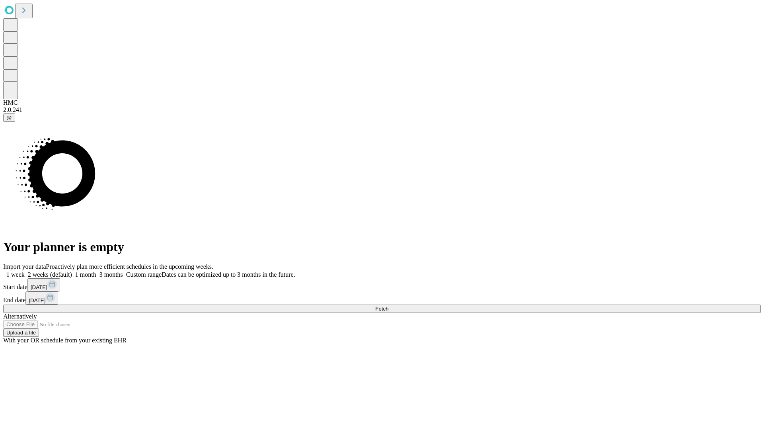 This screenshot has width=764, height=430. What do you see at coordinates (228, 274) in the screenshot?
I see `span: Dates can be optimized up to 3 months in the future.` at bounding box center [228, 274].